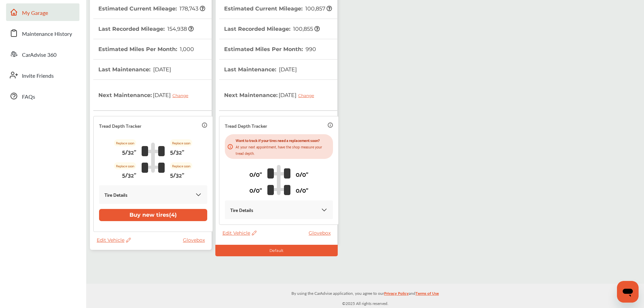 This screenshot has height=308, width=644. What do you see at coordinates (283, 140) in the screenshot?
I see `p: Want to track if your tires need a replacement soon?` at bounding box center [283, 140].